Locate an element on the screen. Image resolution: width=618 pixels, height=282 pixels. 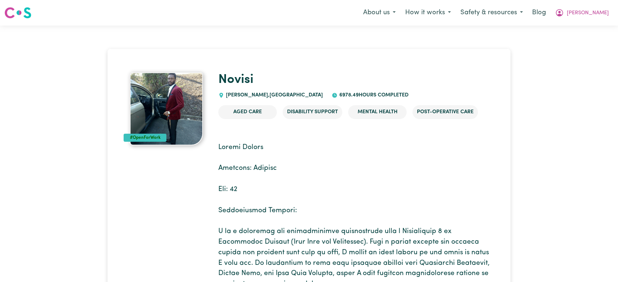
button: How it works is located at coordinates (428, 13).